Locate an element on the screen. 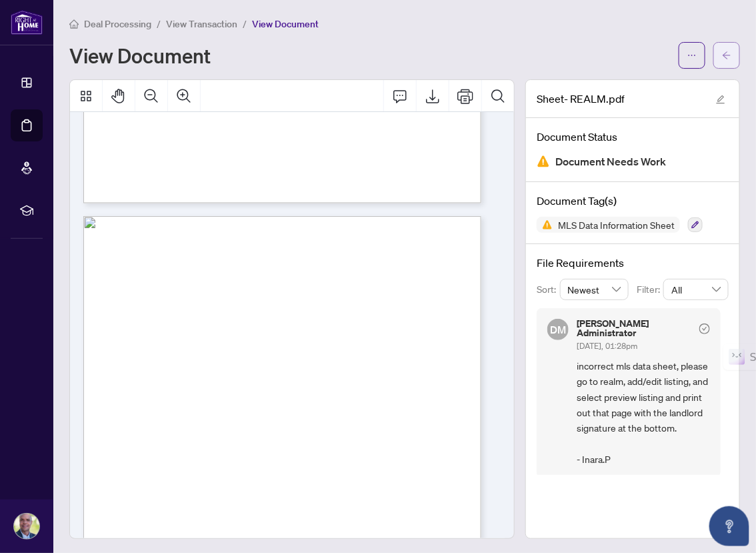 The height and width of the screenshot is (553, 756). span: Newest is located at coordinates (594, 289).